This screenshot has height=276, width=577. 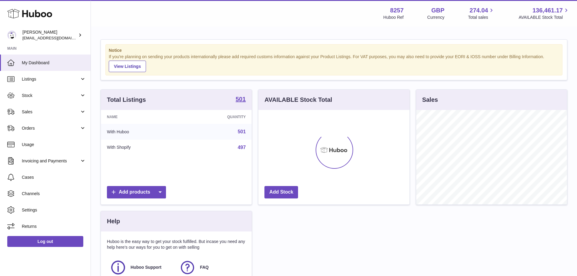 What do you see at coordinates (54, 177) in the screenshot?
I see `span: Cases` at bounding box center [54, 177].